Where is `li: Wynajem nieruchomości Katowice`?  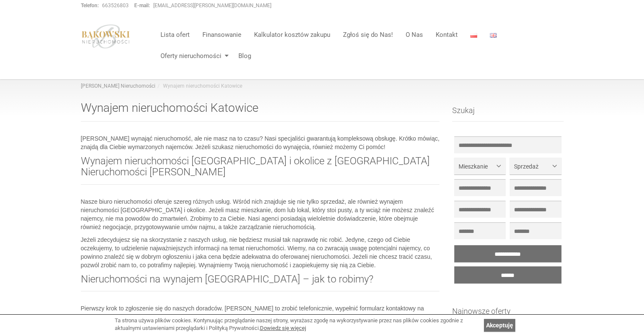 li: Wynajem nieruchomości Katowice is located at coordinates (199, 86).